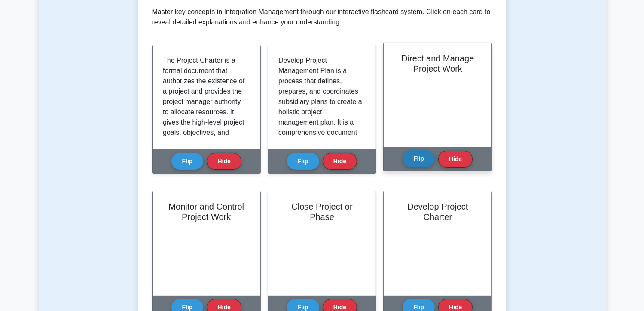 This screenshot has width=644, height=311. I want to click on p: Master key concepts in Integration Management through our interactive flashcard system. Click on ..., so click(322, 17).